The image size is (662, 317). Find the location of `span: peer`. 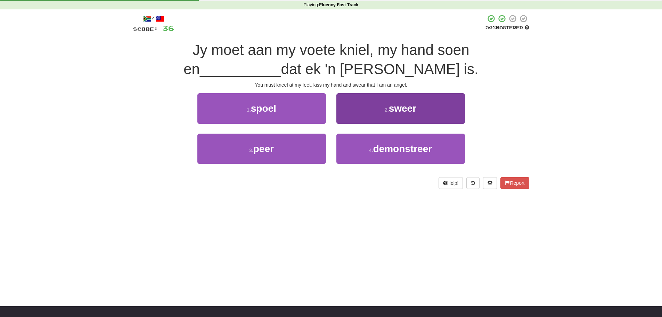

span: peer is located at coordinates (264, 148).